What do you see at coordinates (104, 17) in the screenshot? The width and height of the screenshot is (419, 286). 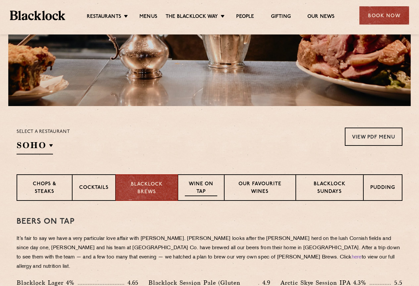 I see `a: Restaurants` at bounding box center [104, 17].